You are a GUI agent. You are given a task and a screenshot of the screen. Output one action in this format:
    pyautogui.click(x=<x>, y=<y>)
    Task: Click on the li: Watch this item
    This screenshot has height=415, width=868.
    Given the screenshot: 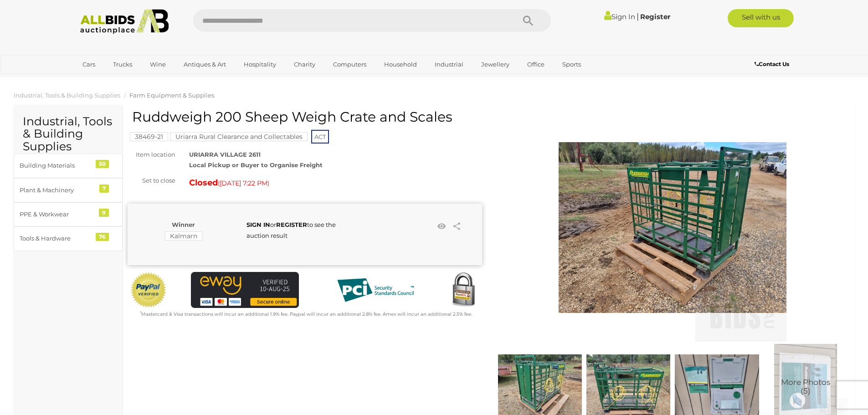 What is the action you would take?
    pyautogui.click(x=442, y=226)
    